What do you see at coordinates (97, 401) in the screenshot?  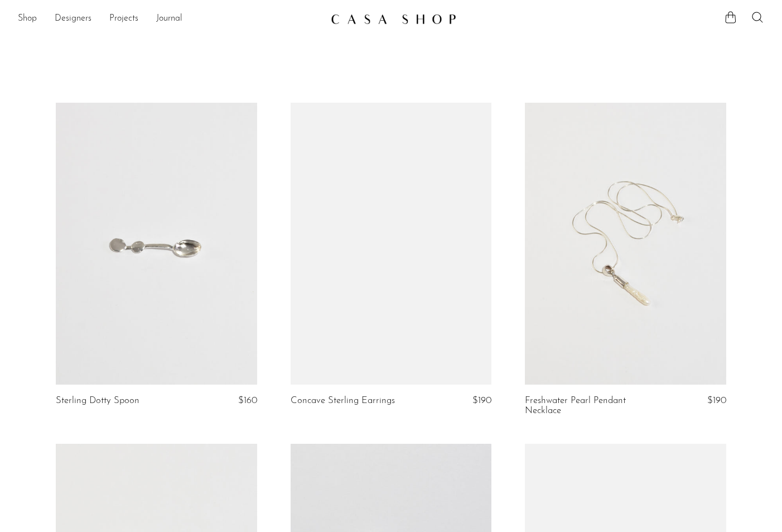 I see `a: Sterling Dotty Spoon` at bounding box center [97, 401].